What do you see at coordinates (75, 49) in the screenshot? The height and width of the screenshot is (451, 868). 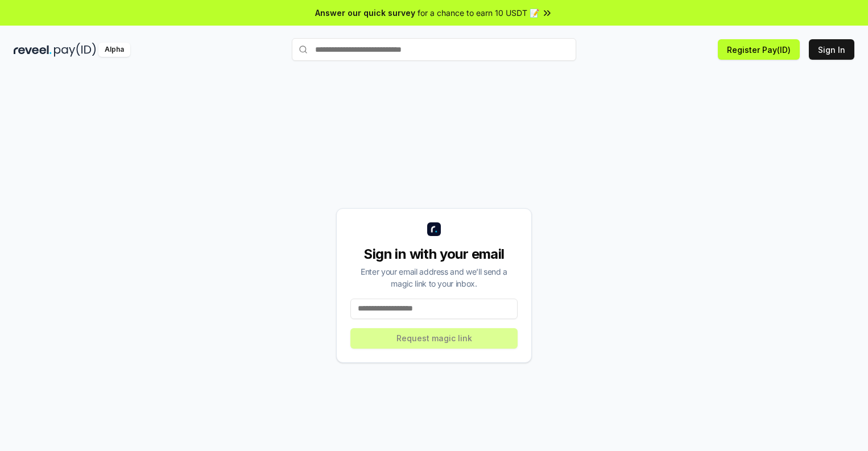 I see `img: pay_id` at bounding box center [75, 49].